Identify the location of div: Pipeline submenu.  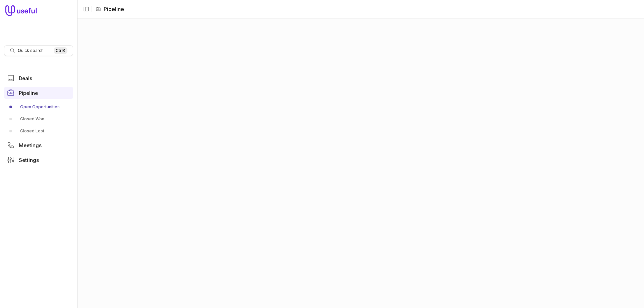
(39, 119).